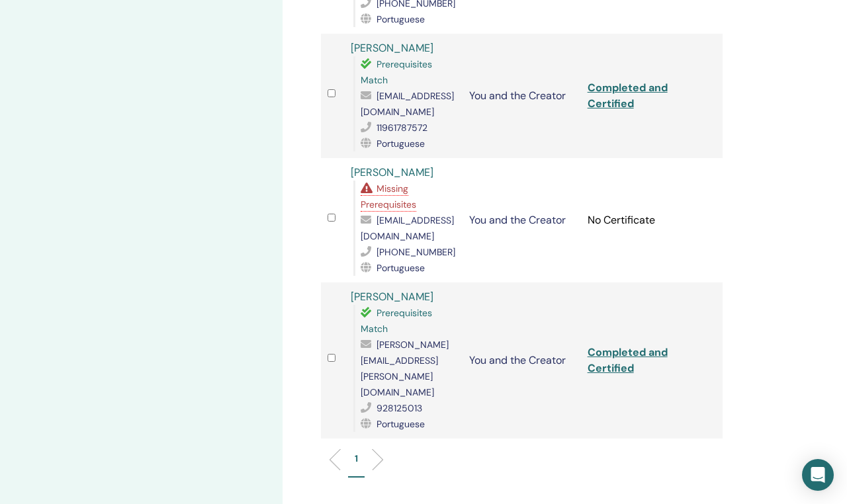  I want to click on span: Missing Prerequisites, so click(388, 197).